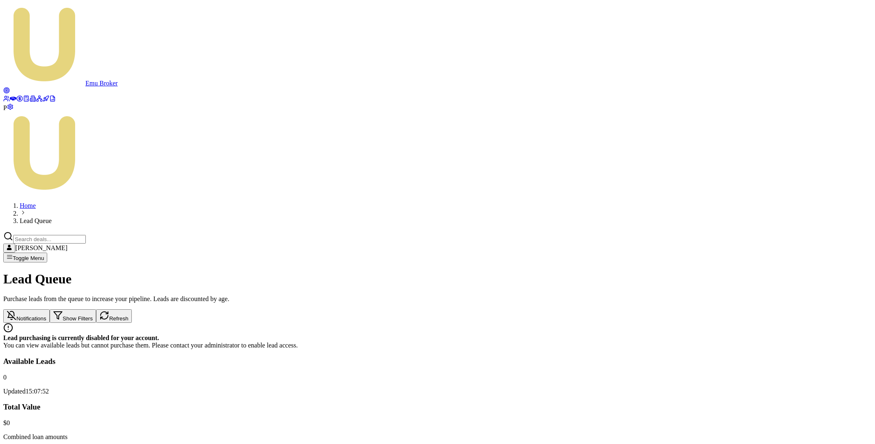 Image resolution: width=875 pixels, height=444 pixels. Describe the element at coordinates (437, 407) in the screenshot. I see `h3: Total Value` at that location.